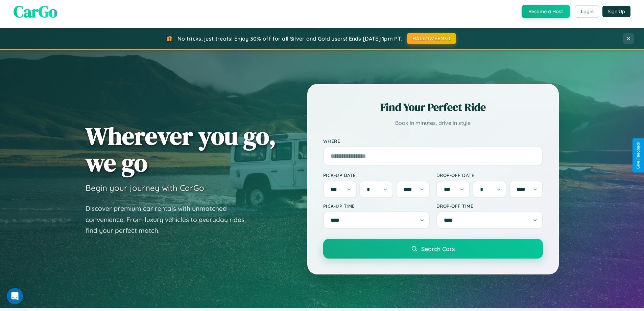 The width and height of the screenshot is (644, 311). Describe the element at coordinates (490, 175) in the screenshot. I see `label: Drop-off Date` at that location.